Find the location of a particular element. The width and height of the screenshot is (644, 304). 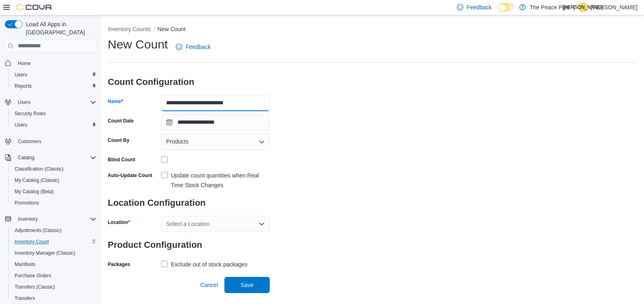

a: Promotions is located at coordinates (27, 203).